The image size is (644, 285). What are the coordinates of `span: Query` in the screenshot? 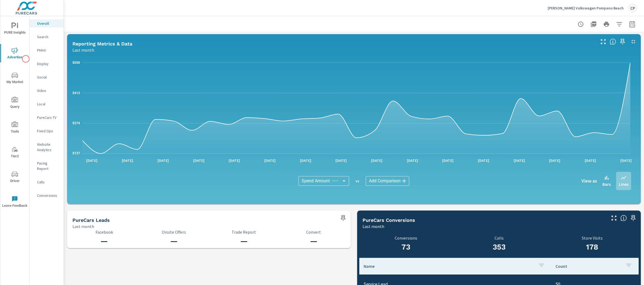 It's located at (15, 103).